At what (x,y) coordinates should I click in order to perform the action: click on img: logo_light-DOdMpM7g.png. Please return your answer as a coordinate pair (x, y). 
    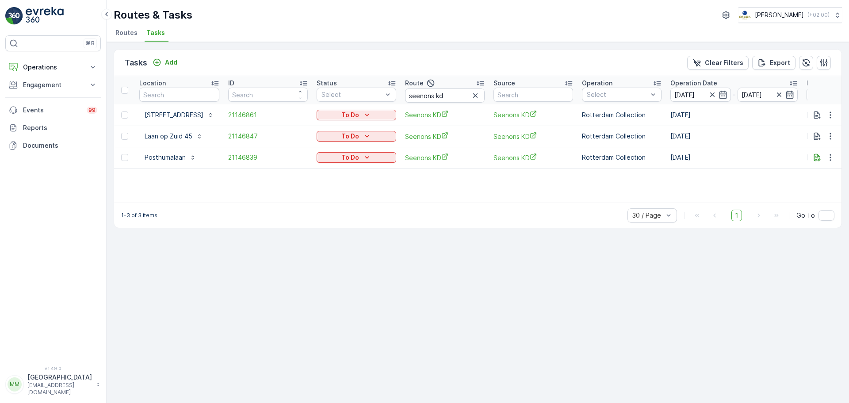
    Looking at the image, I should click on (45, 16).